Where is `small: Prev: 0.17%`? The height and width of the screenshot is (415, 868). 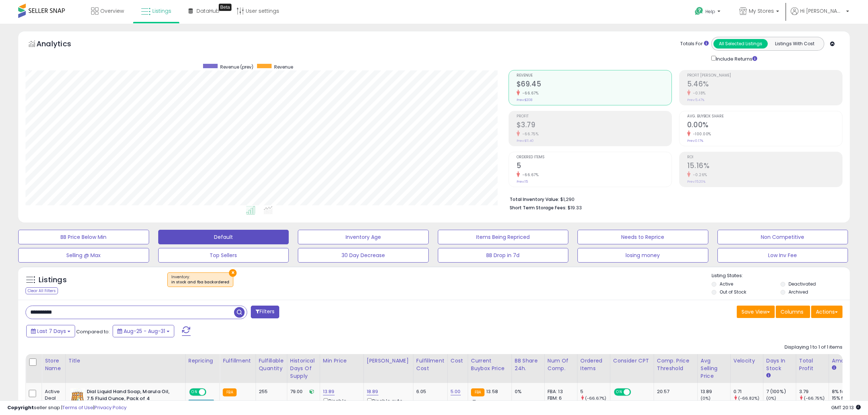
small: Prev: 0.17% is located at coordinates (695, 140).